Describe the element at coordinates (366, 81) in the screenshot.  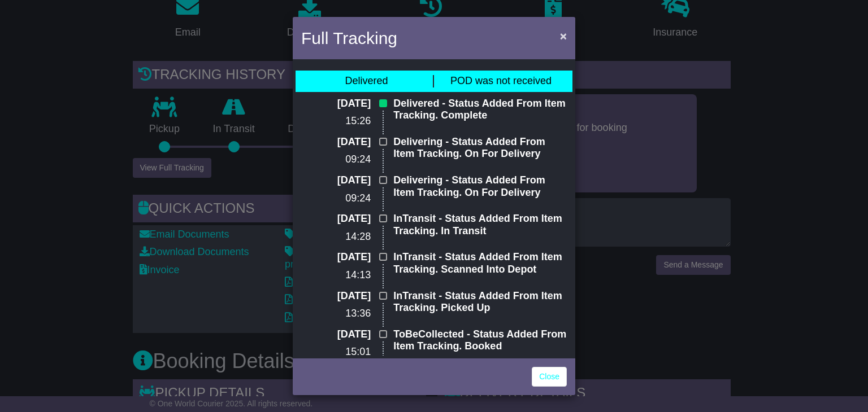
I see `div: Delivered` at that location.